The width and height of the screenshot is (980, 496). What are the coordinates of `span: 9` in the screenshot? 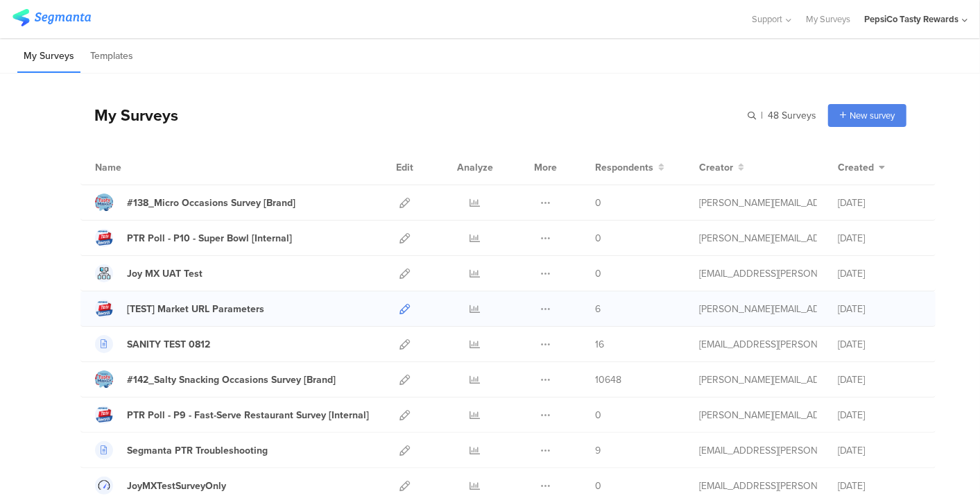 It's located at (597, 450).